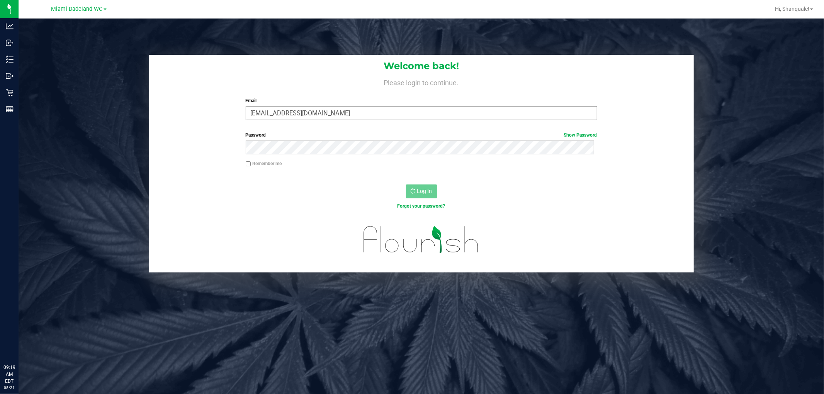 The width and height of the screenshot is (824, 394). What do you see at coordinates (792, 9) in the screenshot?
I see `span: Hi, Shanquale!` at bounding box center [792, 9].